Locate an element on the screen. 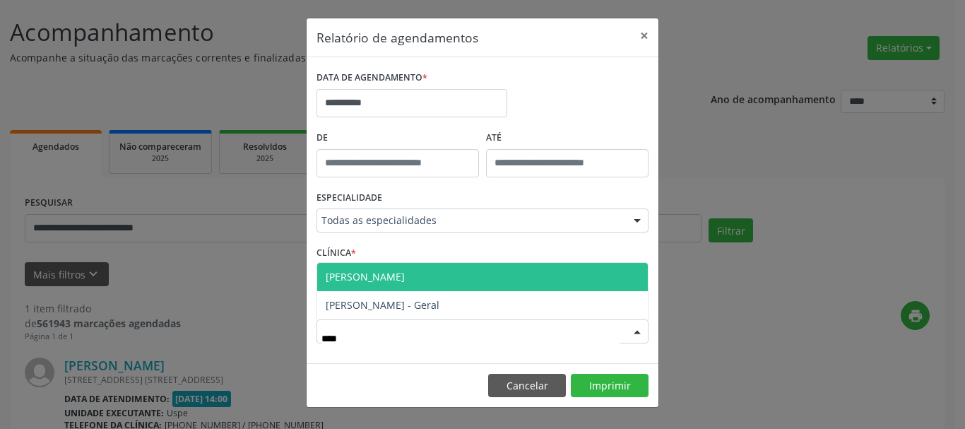 The height and width of the screenshot is (429, 965). button: Close is located at coordinates (645, 35).